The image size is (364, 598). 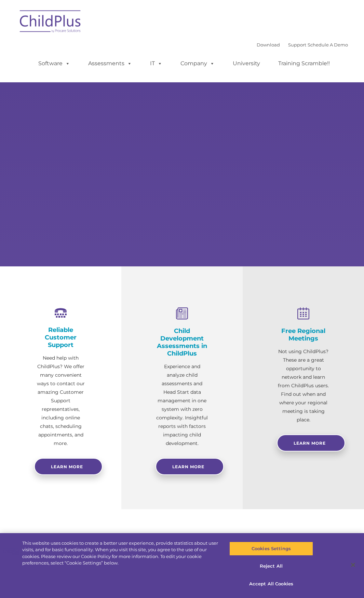 I want to click on div: This website uses cookies to create a better user experience, provide statistics about user visit..., so click(x=120, y=554).